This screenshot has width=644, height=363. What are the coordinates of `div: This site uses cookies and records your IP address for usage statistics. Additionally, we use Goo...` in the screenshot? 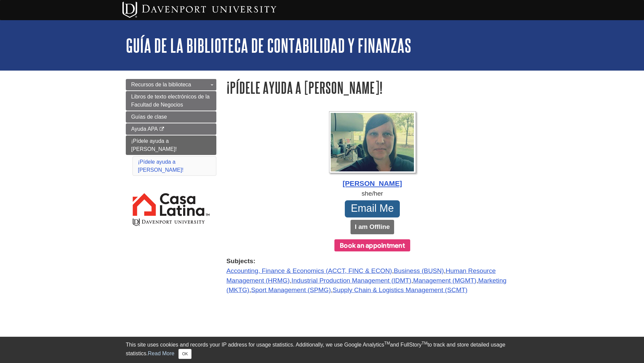 It's located at (322, 350).